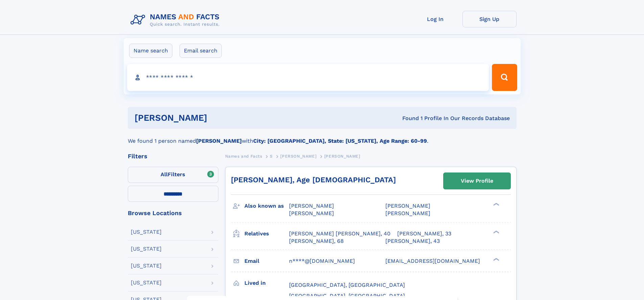  I want to click on img: Logo Names and Facts, so click(177, 20).